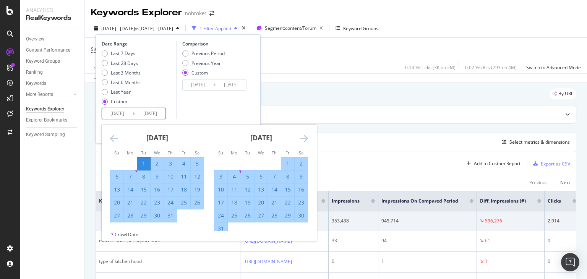 Image resolution: width=587 pixels, height=279 pixels. What do you see at coordinates (212, 13) in the screenshot?
I see `div: arrow-right-arrow-left` at bounding box center [212, 13].